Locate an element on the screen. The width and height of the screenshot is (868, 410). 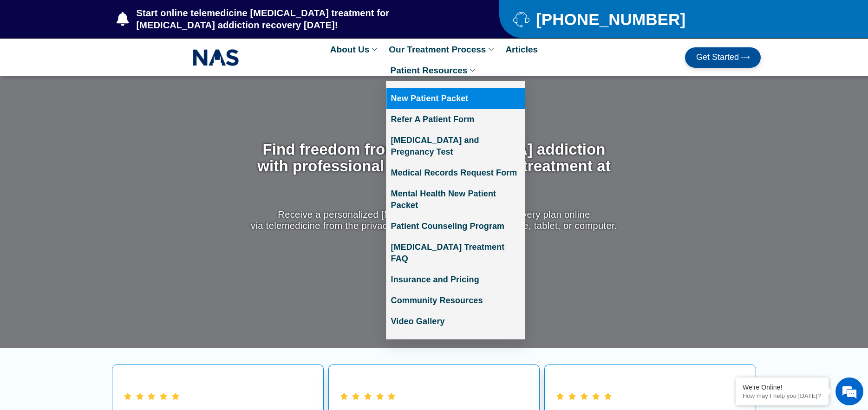
a: Patient Resources is located at coordinates (434, 70).